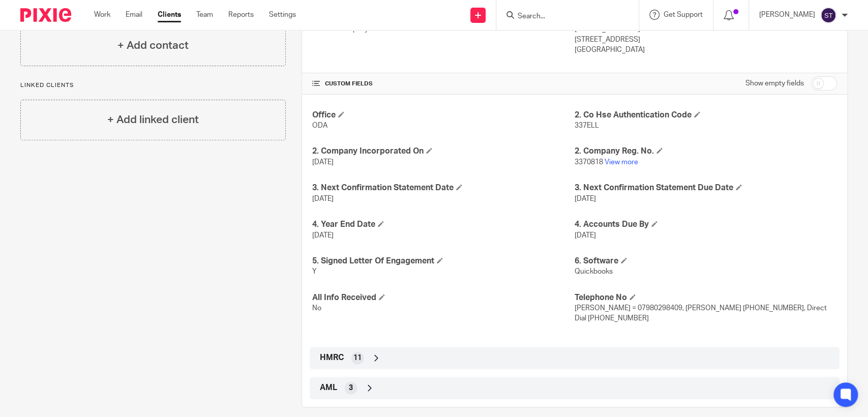 The image size is (868, 417). Describe the element at coordinates (706, 187) in the screenshot. I see `h4: 3. Next Confirmation Statement Due Date` at that location.